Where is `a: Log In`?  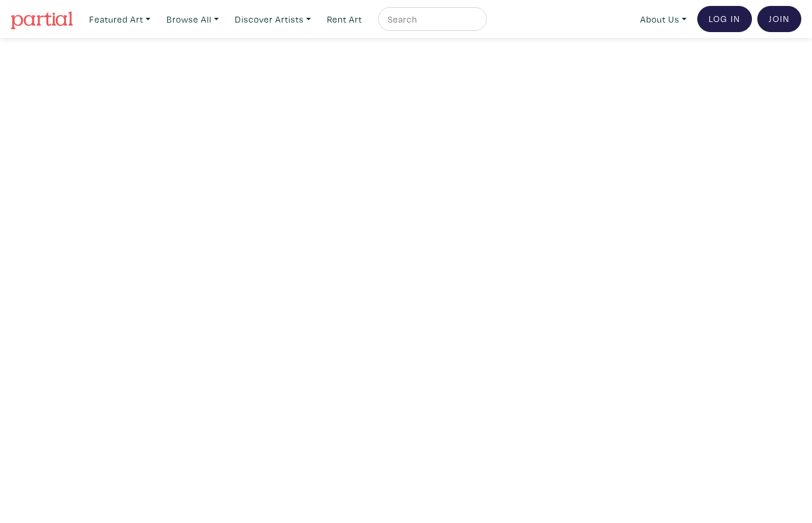
a: Log In is located at coordinates (725, 19).